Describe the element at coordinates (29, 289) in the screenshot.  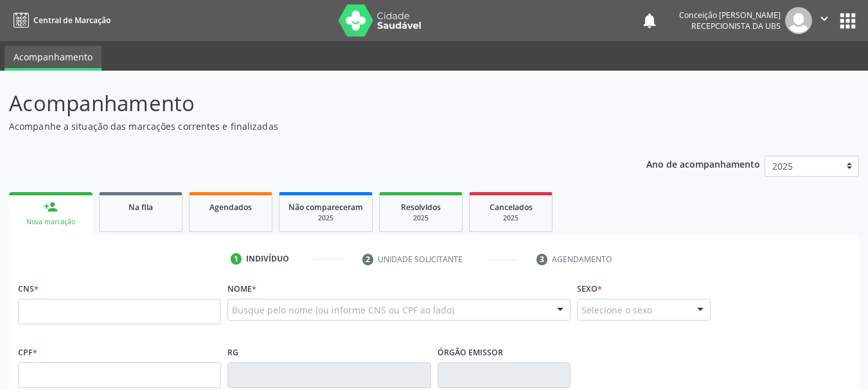
I see `label: CNS` at that location.